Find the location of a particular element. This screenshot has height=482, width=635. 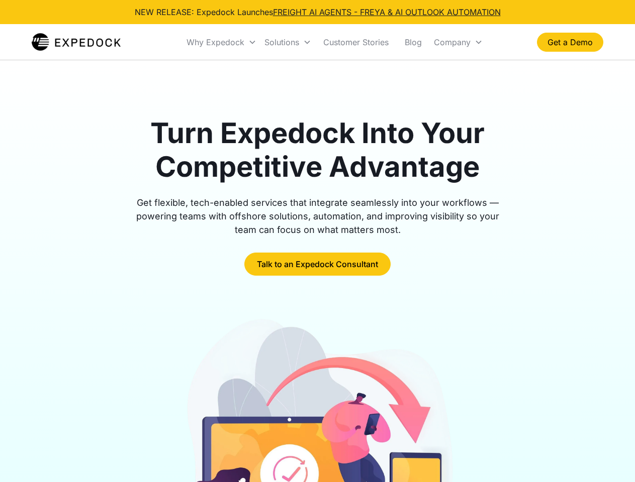

div: NEW RELEASE: Expedock Launches is located at coordinates (318, 12).